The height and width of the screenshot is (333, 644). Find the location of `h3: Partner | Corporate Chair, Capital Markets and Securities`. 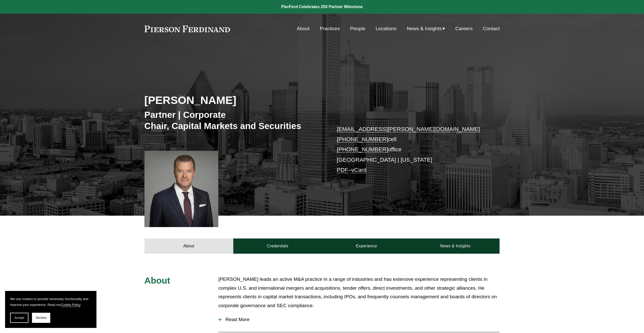

h3: Partner | Corporate Chair, Capital Markets and Securities is located at coordinates (233, 120).